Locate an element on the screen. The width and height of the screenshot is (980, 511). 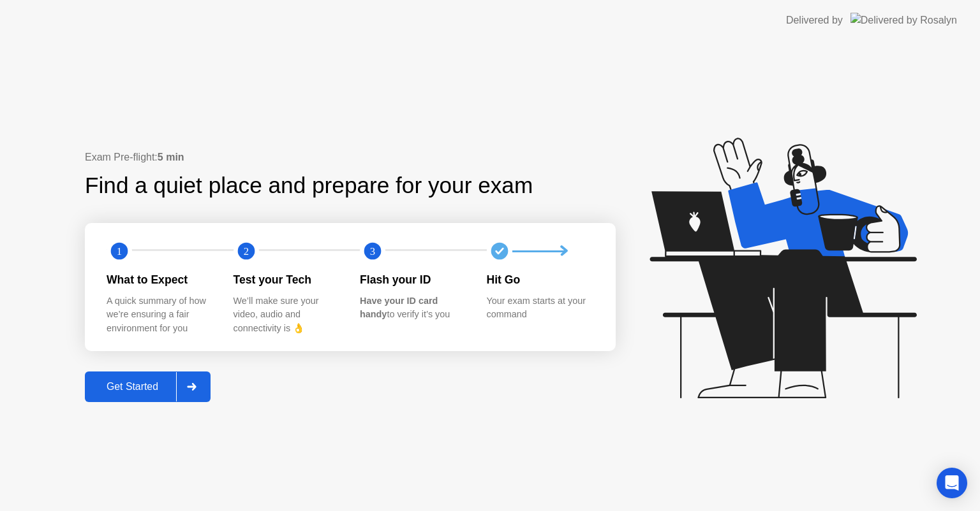
div: Your exam starts at your command is located at coordinates (539, 308).